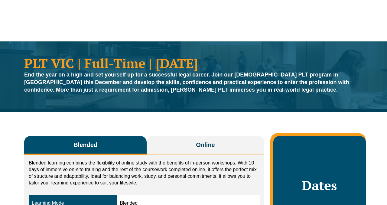 The width and height of the screenshot is (387, 205). What do you see at coordinates (319, 185) in the screenshot?
I see `h2: Dates` at bounding box center [319, 185].